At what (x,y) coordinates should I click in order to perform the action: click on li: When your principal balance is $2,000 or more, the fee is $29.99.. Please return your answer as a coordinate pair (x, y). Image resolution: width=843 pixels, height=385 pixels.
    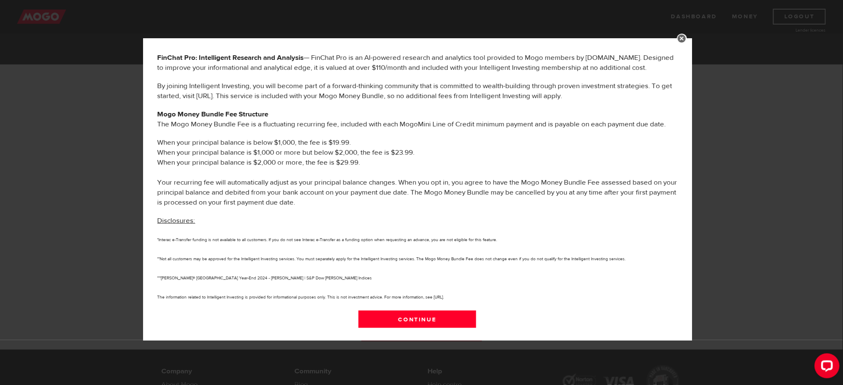
    Looking at the image, I should click on (418, 168).